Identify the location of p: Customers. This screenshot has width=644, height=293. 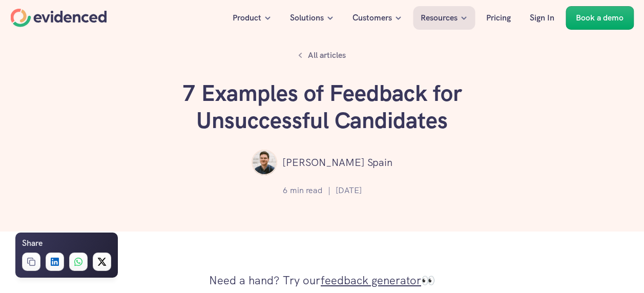
(372, 18).